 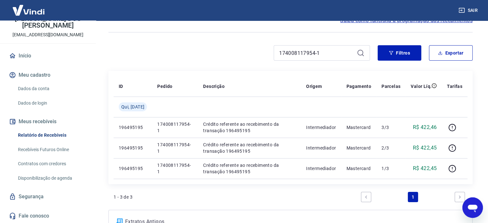 I want to click on a: Recebíveis Futuros Online, so click(x=52, y=150).